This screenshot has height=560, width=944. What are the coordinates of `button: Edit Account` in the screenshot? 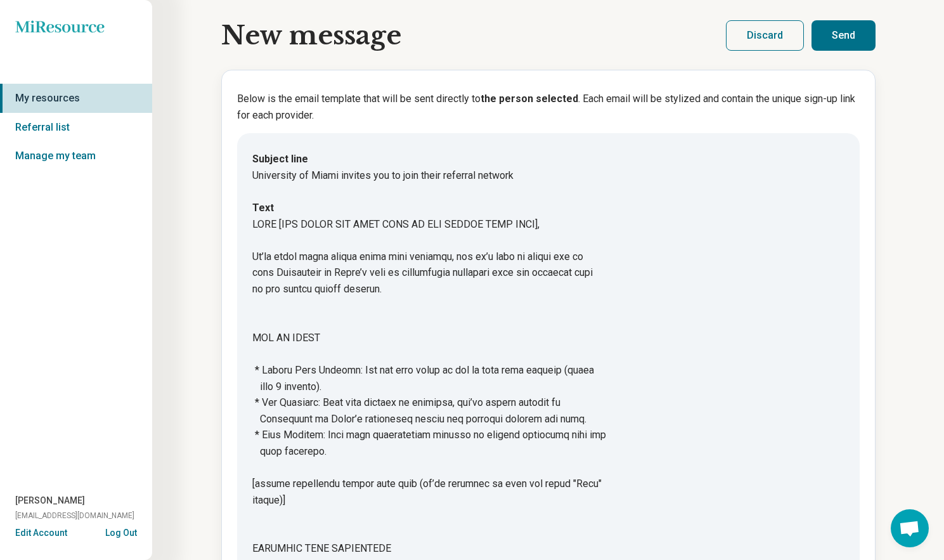 It's located at (41, 533).